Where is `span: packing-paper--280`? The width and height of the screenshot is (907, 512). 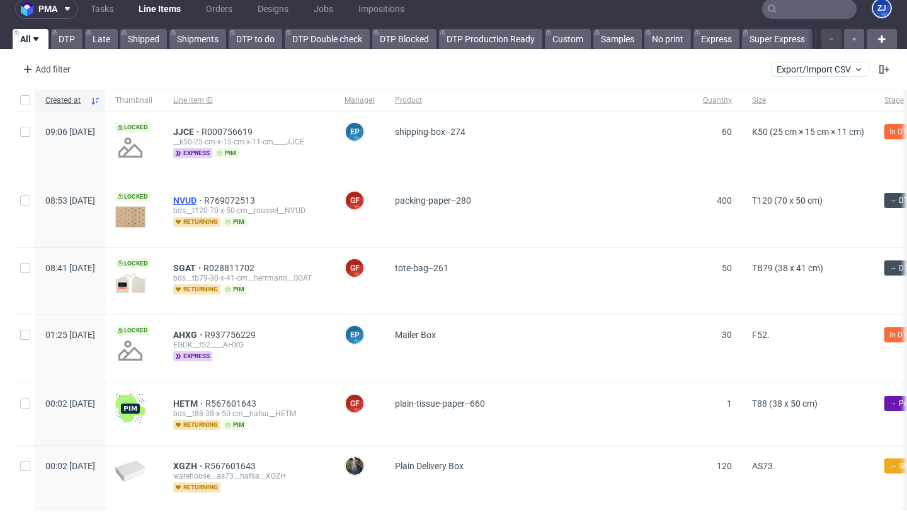
span: packing-paper--280 is located at coordinates (433, 200).